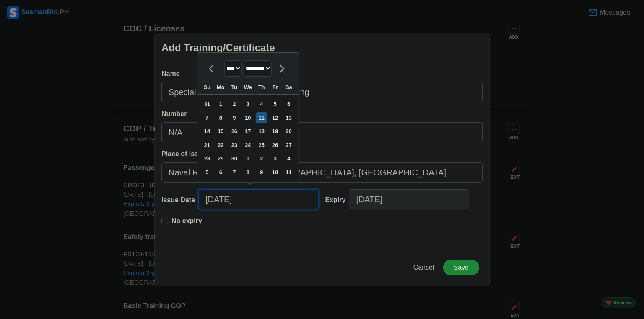  Describe the element at coordinates (234, 145) in the screenshot. I see `div: Choose Tuesday, September 23rd, 2025` at that location.